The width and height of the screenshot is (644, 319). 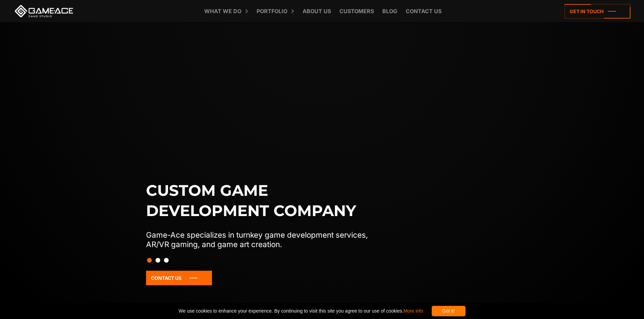 I want to click on button: Slide 2, so click(x=158, y=260).